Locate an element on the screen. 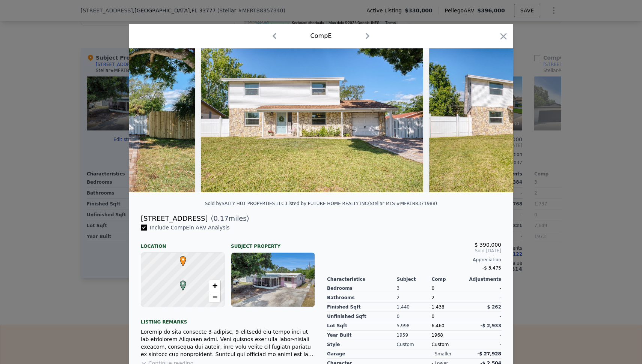 This screenshot has width=642, height=364. div: Location is located at coordinates (183, 243).